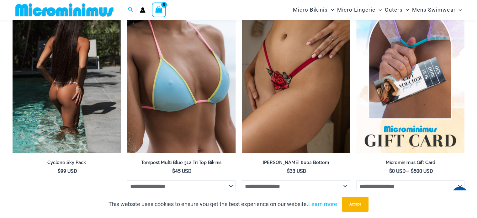  I want to click on p: This website uses cookies to ensure you get the best experience on our website., so click(223, 204).